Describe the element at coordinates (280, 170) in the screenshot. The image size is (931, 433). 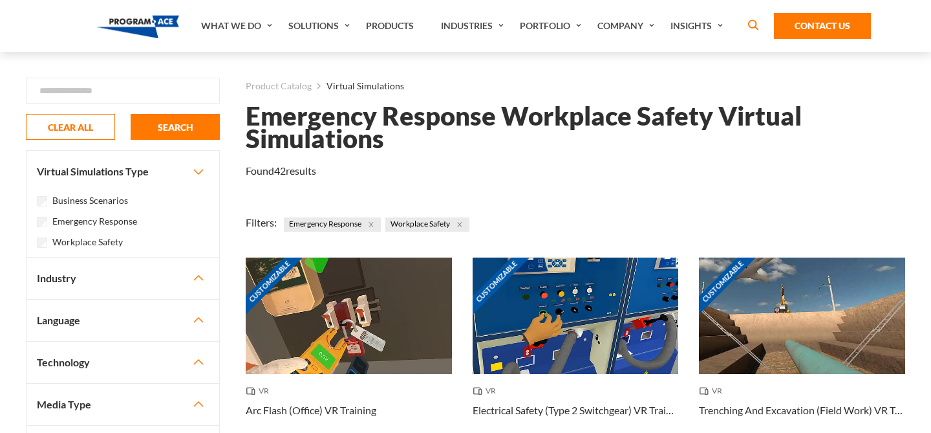
I see `em: 42` at that location.